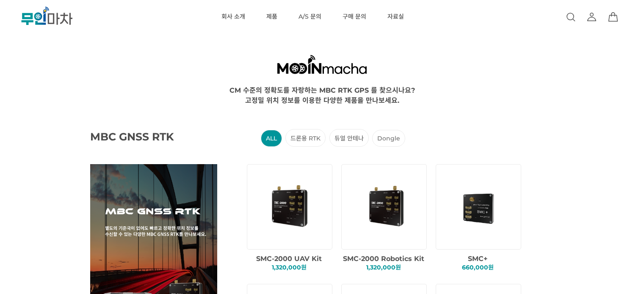  What do you see at coordinates (478, 258) in the screenshot?
I see `span: SMC+` at bounding box center [478, 258].